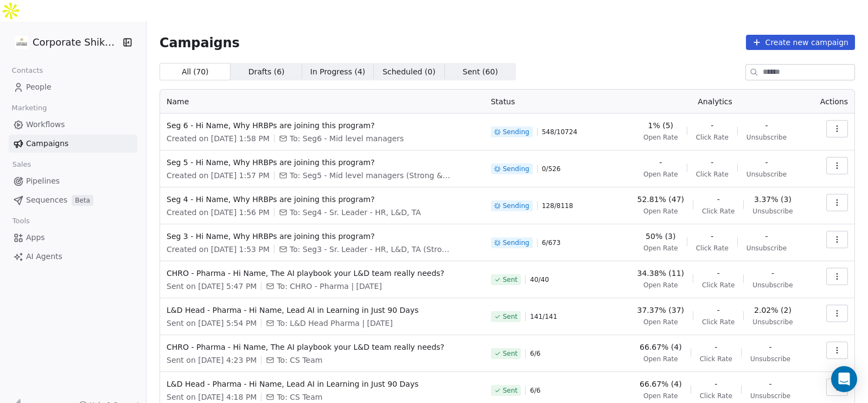 The width and height of the screenshot is (868, 403). I want to click on a: Apps, so click(73, 237).